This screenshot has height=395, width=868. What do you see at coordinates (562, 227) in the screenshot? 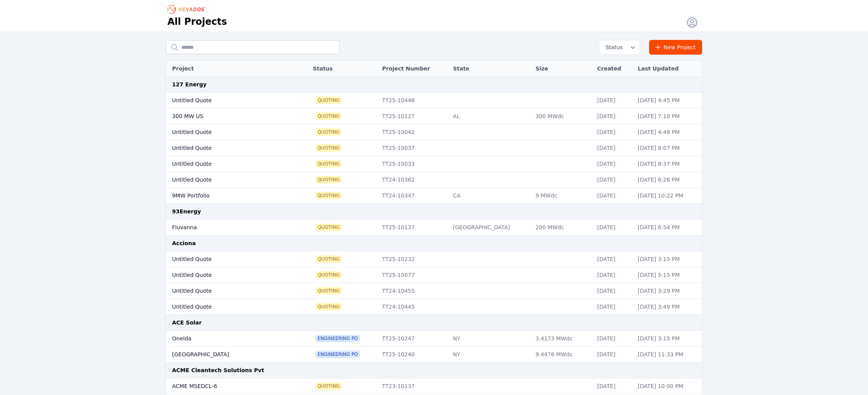
I see `td: 200 MWdc` at bounding box center [562, 227].